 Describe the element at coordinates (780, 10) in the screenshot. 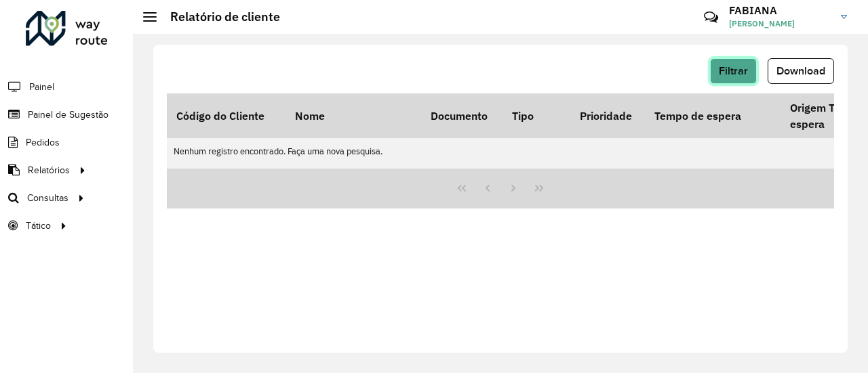

I see `h3: FABIANA` at that location.